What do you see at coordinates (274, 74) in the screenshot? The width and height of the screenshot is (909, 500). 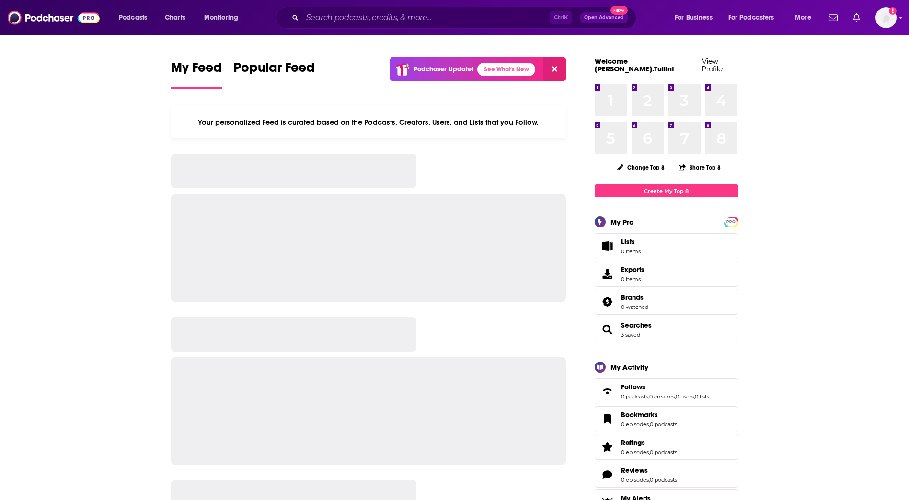 I see `a: Popular Feed` at bounding box center [274, 74].